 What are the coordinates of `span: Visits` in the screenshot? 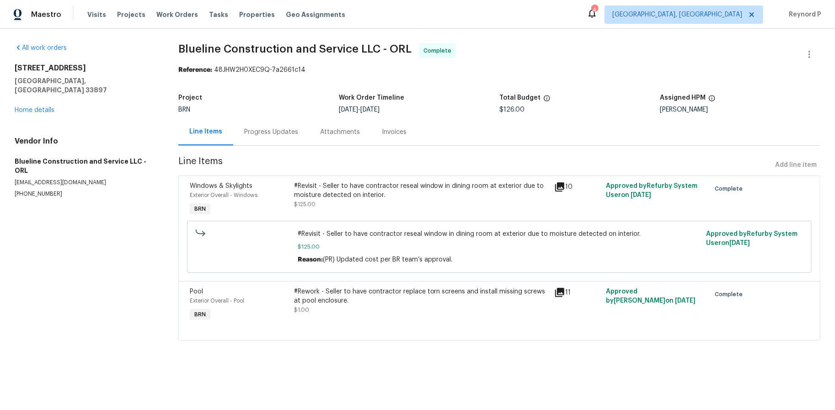 It's located at (97, 15).